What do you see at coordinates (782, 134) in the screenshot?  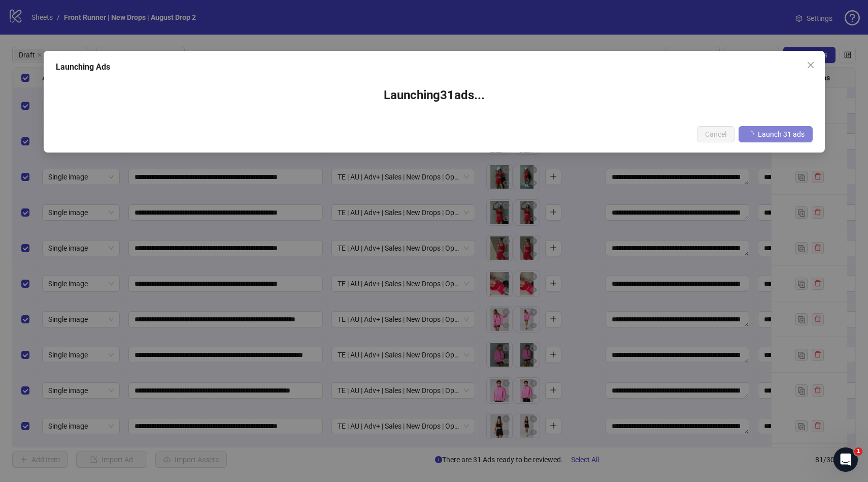 I see `span: Launch 31 ads` at bounding box center [782, 134].